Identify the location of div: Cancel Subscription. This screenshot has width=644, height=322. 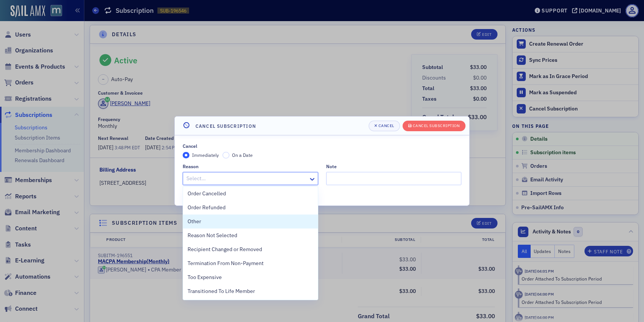
(435, 125).